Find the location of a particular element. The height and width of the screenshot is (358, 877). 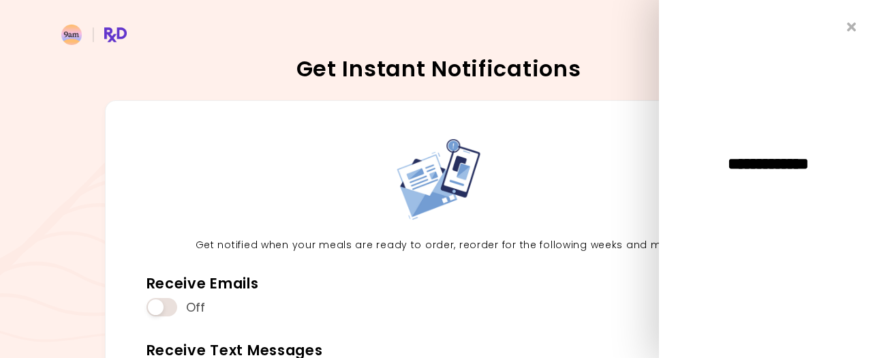

h2: Get Instant Notifications is located at coordinates (438, 69).